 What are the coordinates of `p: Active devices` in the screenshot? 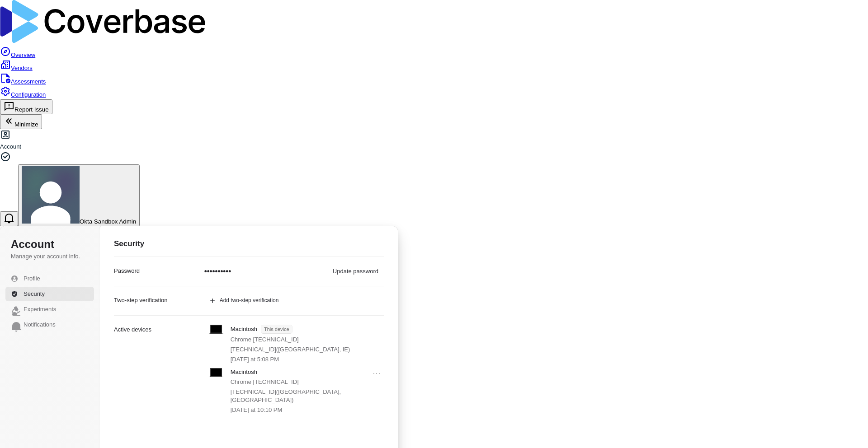 It's located at (133, 330).